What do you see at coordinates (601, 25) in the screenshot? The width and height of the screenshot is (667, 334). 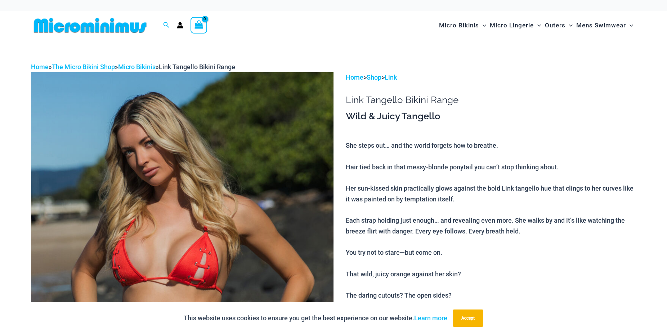 I see `span: Mens Swimwear` at bounding box center [601, 25].